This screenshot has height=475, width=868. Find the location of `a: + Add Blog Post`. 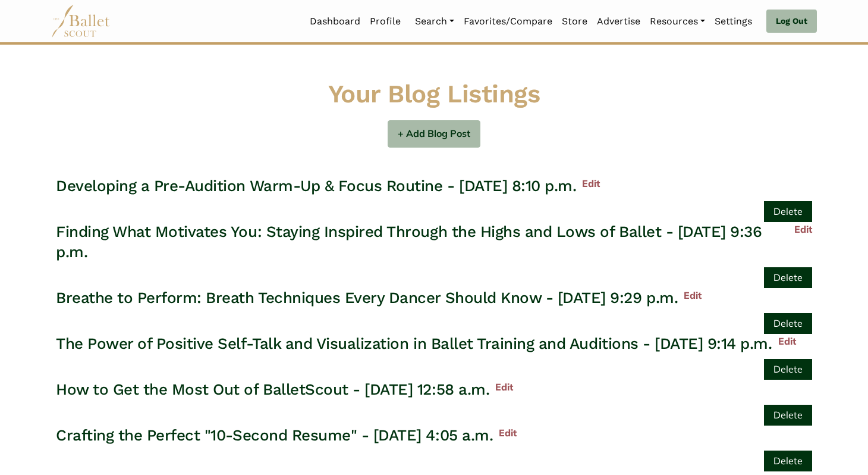

a: + Add Blog Post is located at coordinates (434, 134).